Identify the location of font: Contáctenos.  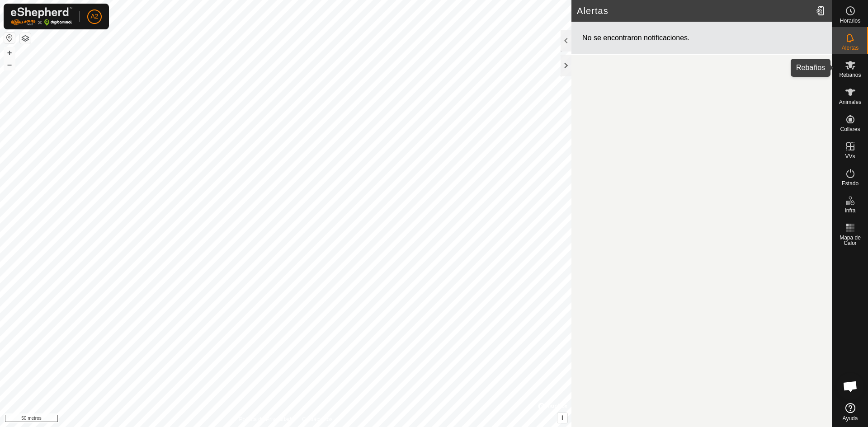
(317, 420).